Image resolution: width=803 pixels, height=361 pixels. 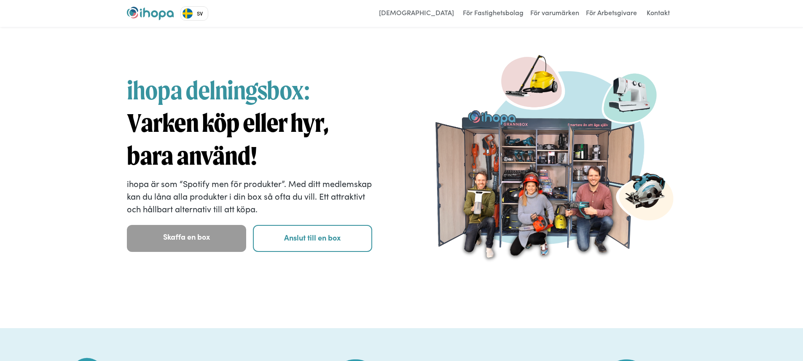 What do you see at coordinates (218, 90) in the screenshot?
I see `span: ihopa delningsbox:` at bounding box center [218, 90].